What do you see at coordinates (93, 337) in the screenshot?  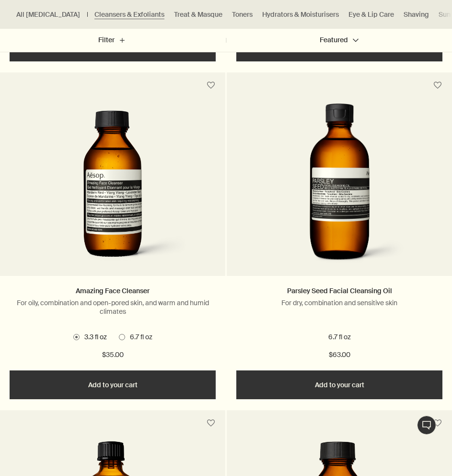 I see `span: 3.3 fl oz` at bounding box center [93, 337].